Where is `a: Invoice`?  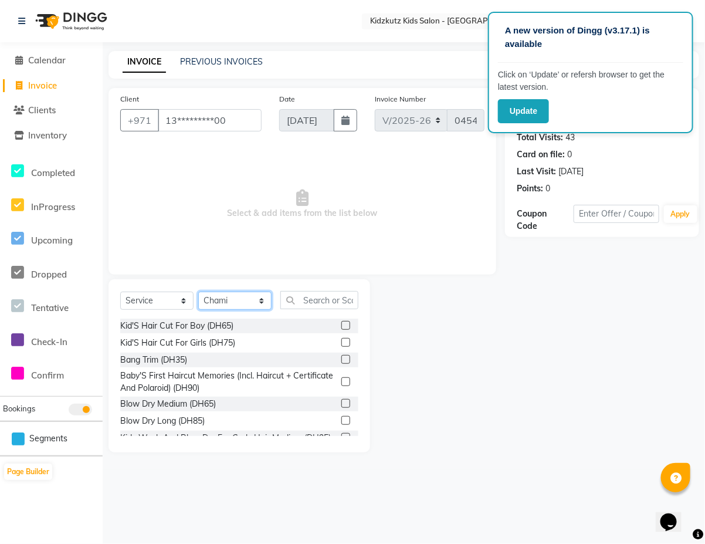 a: Invoice is located at coordinates (51, 86).